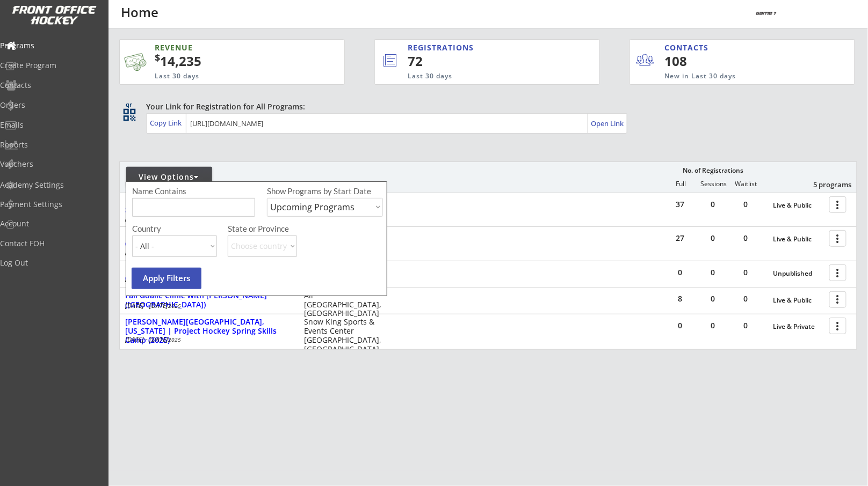  What do you see at coordinates (324, 191) in the screenshot?
I see `div: Show Programs by Start Date` at bounding box center [324, 191].